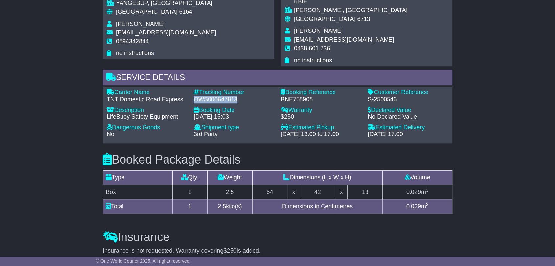 This screenshot has width=555, height=266. I want to click on div: Dangerous Goods, so click(147, 128).